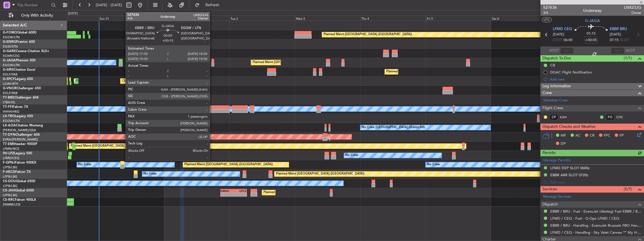  Describe the element at coordinates (550, 189) in the screenshot. I see `span: Services` at that location.